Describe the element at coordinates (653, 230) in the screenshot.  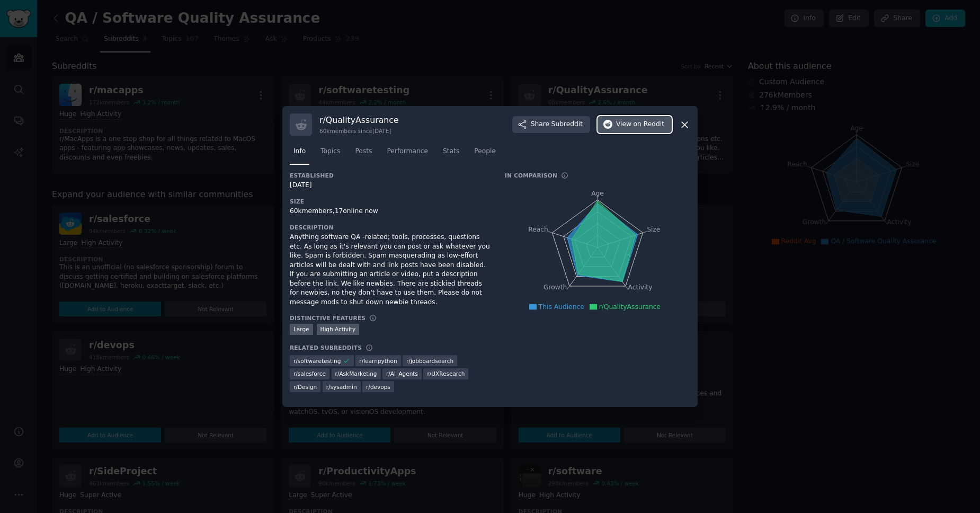
I see `tspan: Size` at that location.